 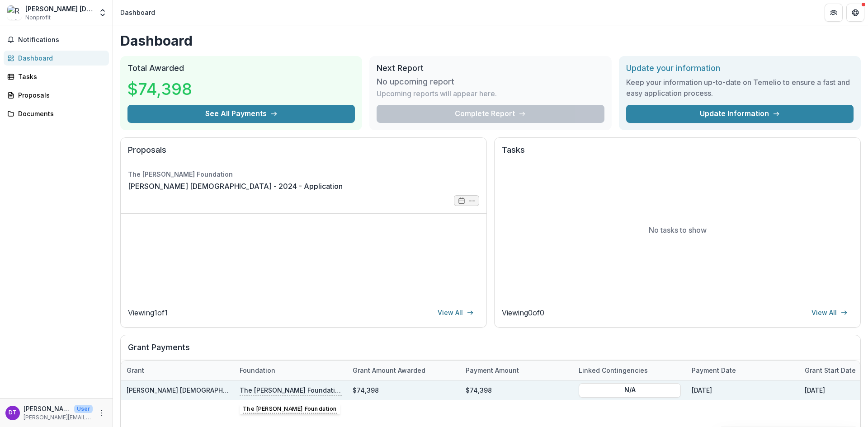 What do you see at coordinates (678, 230) in the screenshot?
I see `p: No tasks to show` at bounding box center [678, 230].